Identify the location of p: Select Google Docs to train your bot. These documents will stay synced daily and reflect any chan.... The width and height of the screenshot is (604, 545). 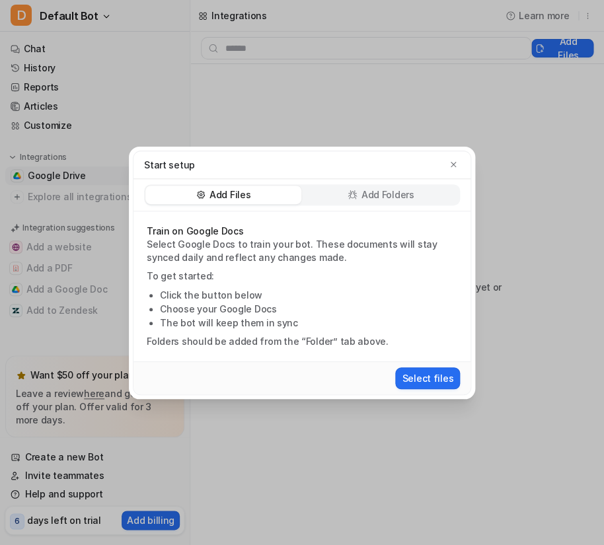
(302, 251).